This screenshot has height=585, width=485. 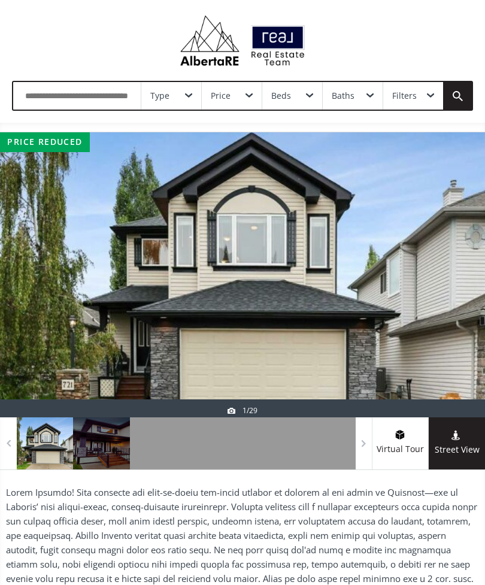 I want to click on div: Filters, so click(x=404, y=96).